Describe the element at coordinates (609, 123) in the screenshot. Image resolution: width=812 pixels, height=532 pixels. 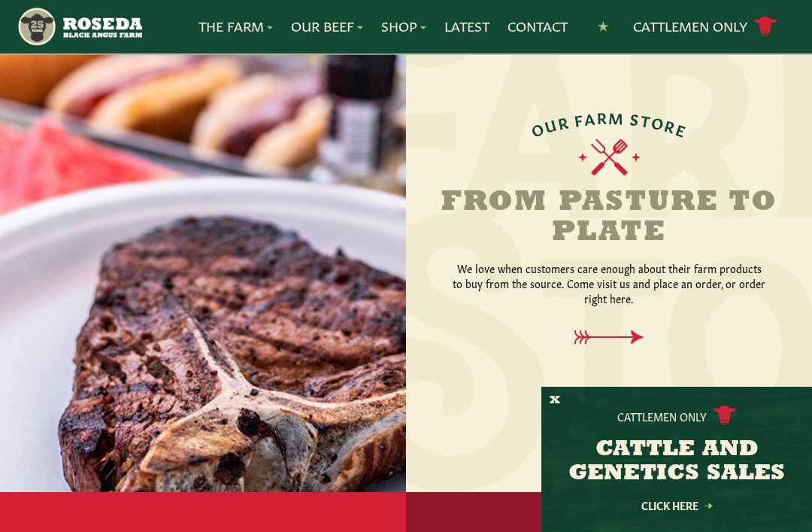
I see `div: OUR FARM STORE` at that location.